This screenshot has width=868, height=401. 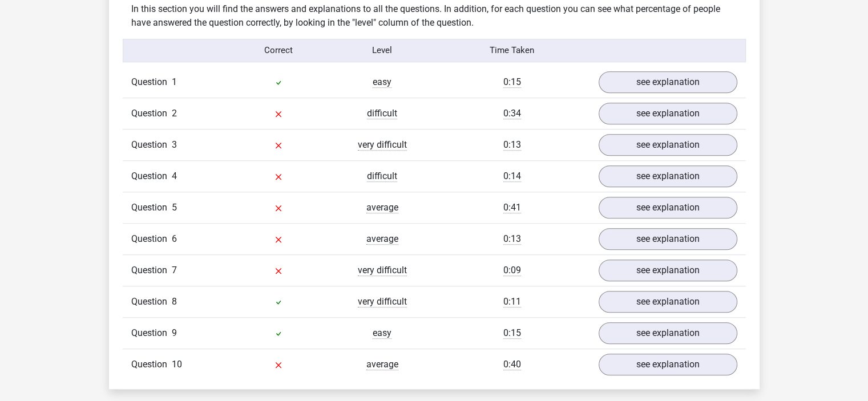 What do you see at coordinates (511, 50) in the screenshot?
I see `div: Time Taken` at bounding box center [511, 50].